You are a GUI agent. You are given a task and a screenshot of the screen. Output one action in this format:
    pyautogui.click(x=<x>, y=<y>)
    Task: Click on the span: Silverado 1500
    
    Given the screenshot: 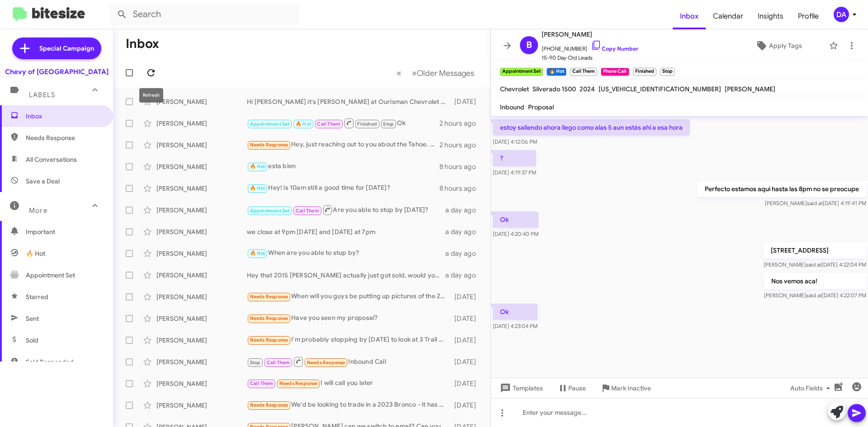 What is the action you would take?
    pyautogui.click(x=554, y=89)
    